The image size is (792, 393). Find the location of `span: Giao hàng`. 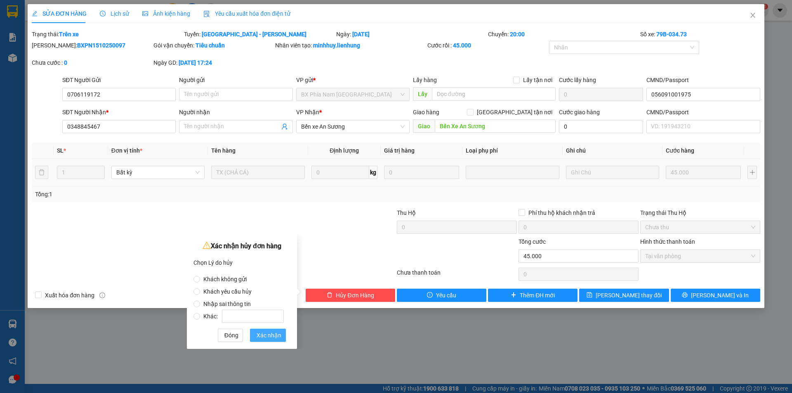

span: Giao hàng is located at coordinates (426, 112).